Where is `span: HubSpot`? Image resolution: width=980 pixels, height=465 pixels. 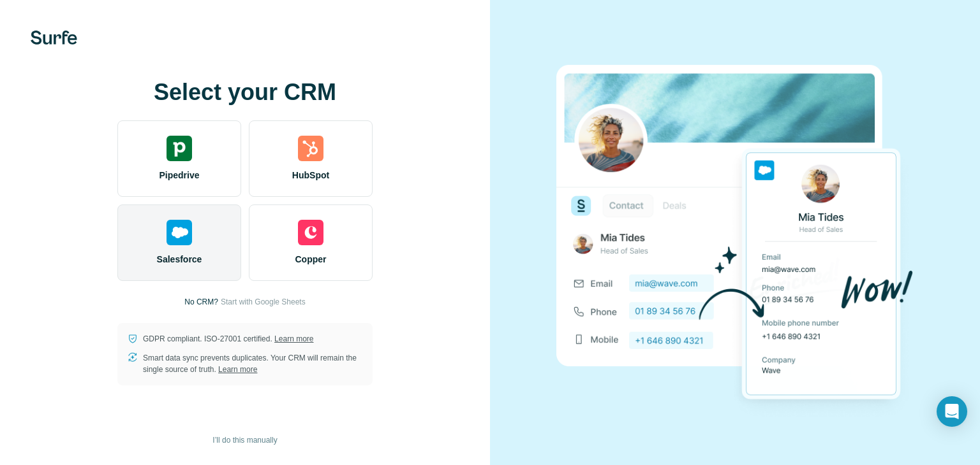 span: HubSpot is located at coordinates (311, 175).